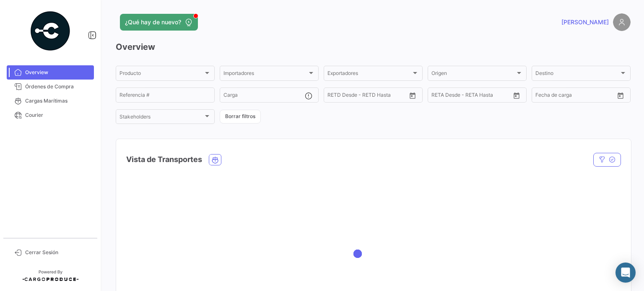 The height and width of the screenshot is (291, 644). What do you see at coordinates (50, 115) in the screenshot?
I see `a: Courier` at bounding box center [50, 115].